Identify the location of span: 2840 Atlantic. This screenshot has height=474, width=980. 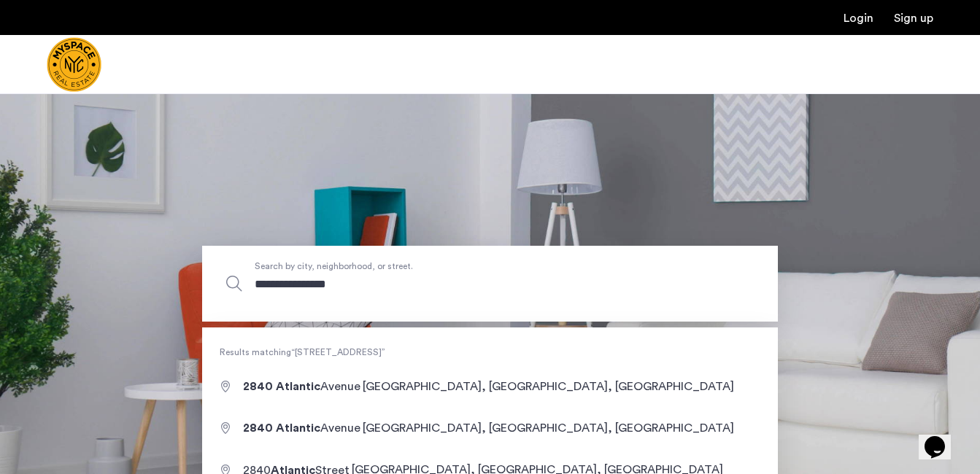
(282, 428).